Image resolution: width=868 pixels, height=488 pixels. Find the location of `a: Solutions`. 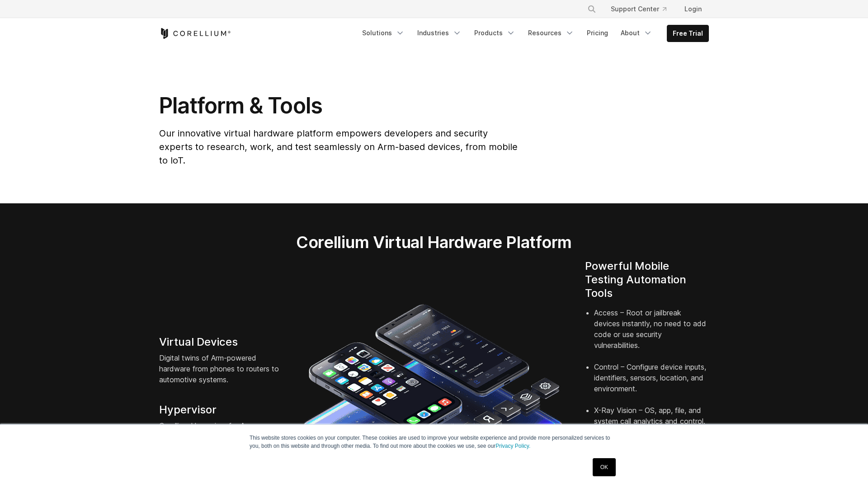

a: Solutions is located at coordinates (384, 33).